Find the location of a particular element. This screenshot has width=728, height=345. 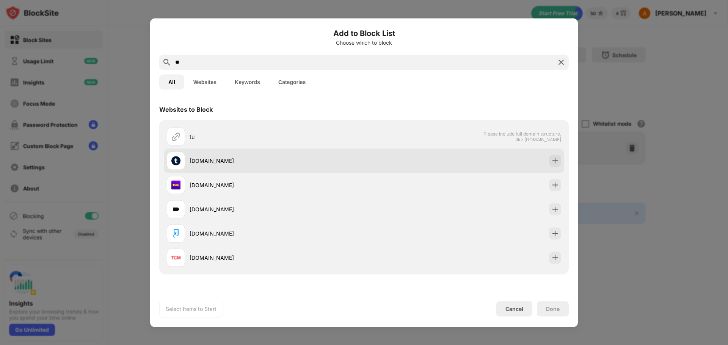

img: search.svg is located at coordinates (167, 62).